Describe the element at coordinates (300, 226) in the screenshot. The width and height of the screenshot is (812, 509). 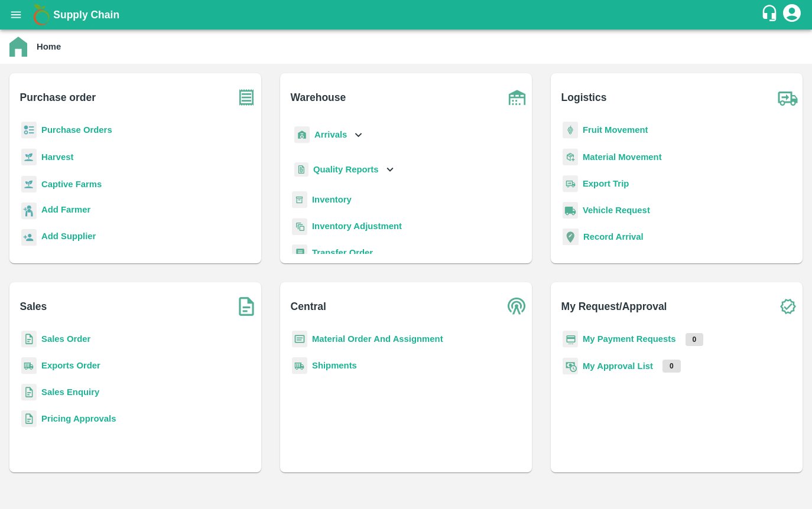
I see `img: inventory` at that location.